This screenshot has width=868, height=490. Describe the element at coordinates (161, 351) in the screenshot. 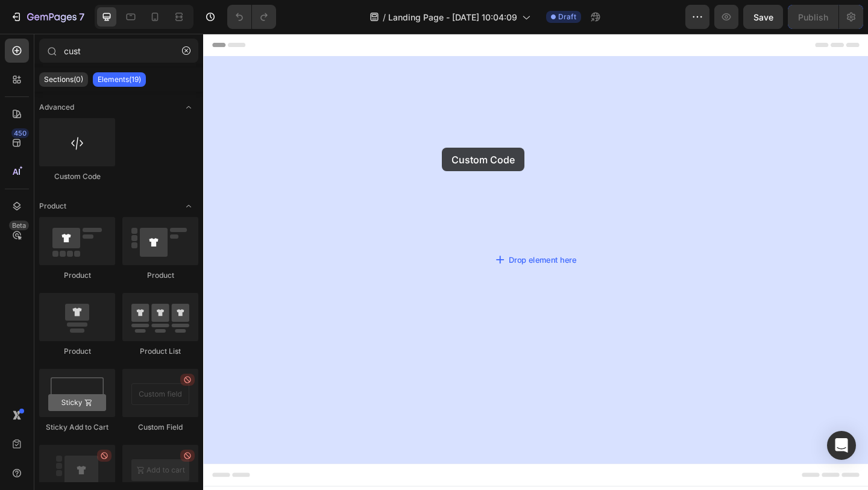

I see `div: Product List` at that location.